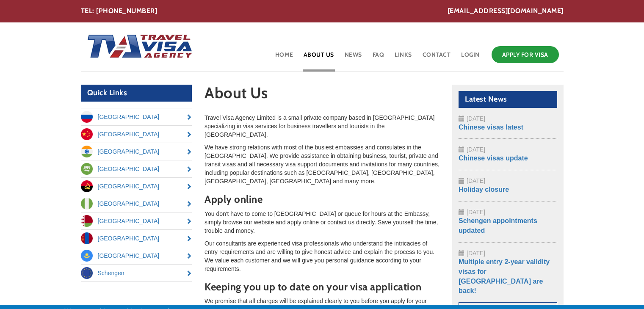 The height and width of the screenshot is (309, 644). What do you see at coordinates (470, 57) in the screenshot?
I see `a: Login` at bounding box center [470, 57].